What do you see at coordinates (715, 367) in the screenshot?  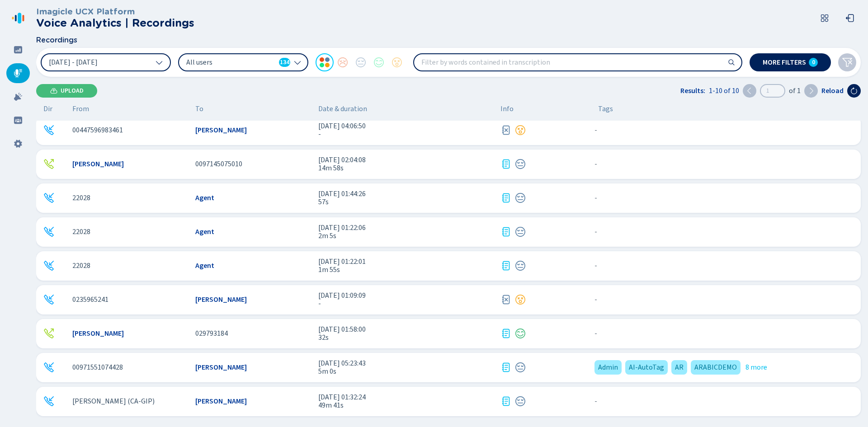 I see `div: ARABICDEMO` at bounding box center [715, 367].